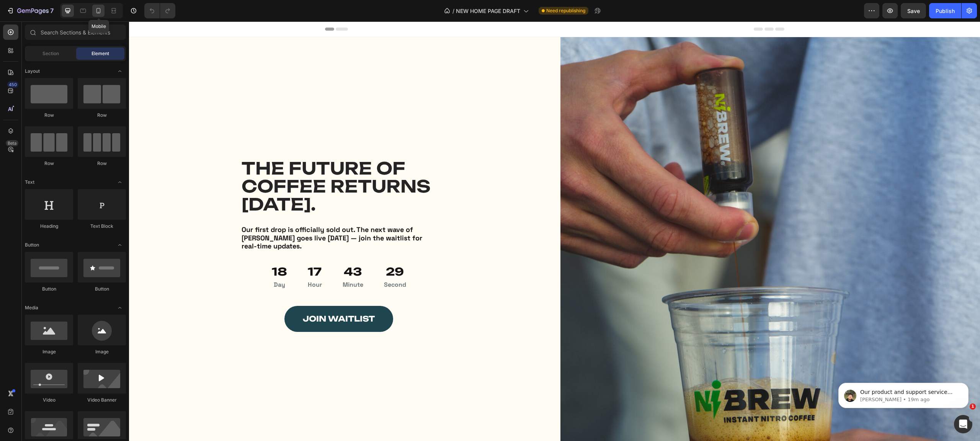 The image size is (980, 441). What do you see at coordinates (102, 400) in the screenshot?
I see `div: Video Banner` at bounding box center [102, 400].